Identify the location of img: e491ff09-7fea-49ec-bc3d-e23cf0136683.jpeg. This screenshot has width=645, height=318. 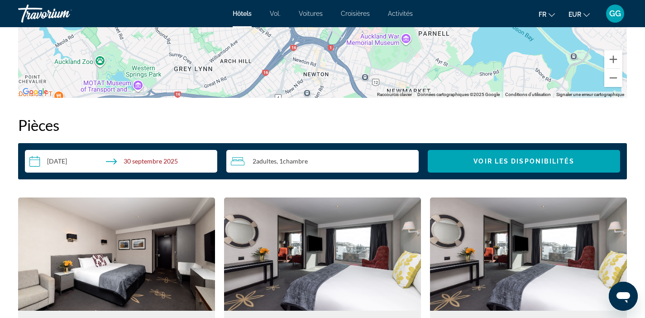
(116, 254).